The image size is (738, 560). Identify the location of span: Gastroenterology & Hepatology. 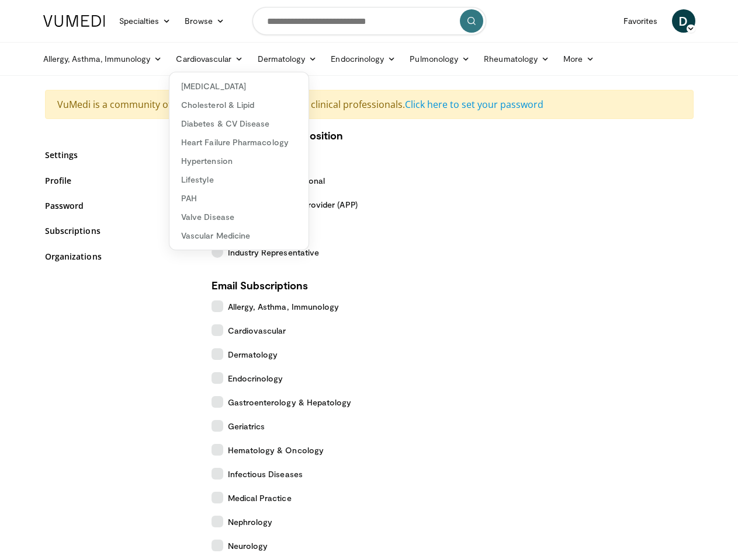
(290, 402).